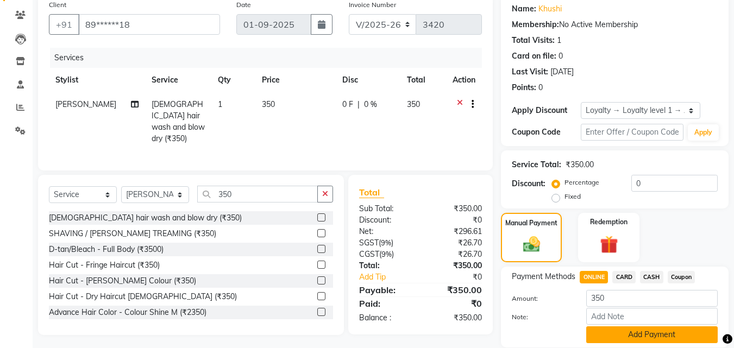 The height and width of the screenshot is (348, 734). What do you see at coordinates (386, 304) in the screenshot?
I see `div: Paid:` at bounding box center [386, 304].